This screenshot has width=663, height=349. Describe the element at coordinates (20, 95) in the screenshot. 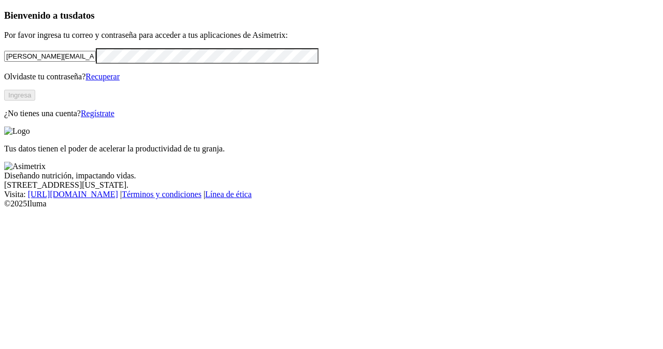

I see `button: Ingresa` at that location.